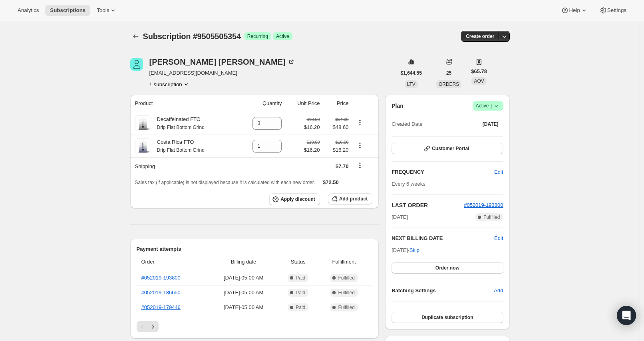 The width and height of the screenshot is (644, 341). Describe the element at coordinates (28, 10) in the screenshot. I see `button: Analytics` at that location.